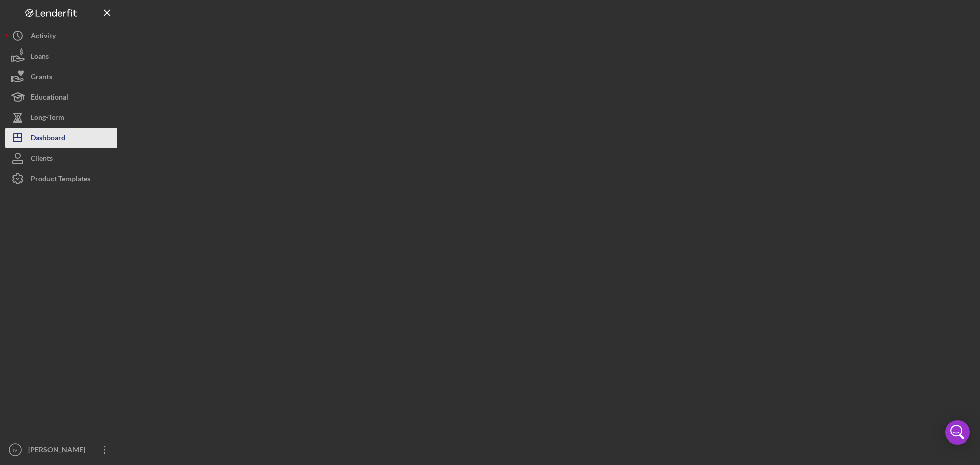  I want to click on div: Open Intercom Messenger, so click(958, 432).